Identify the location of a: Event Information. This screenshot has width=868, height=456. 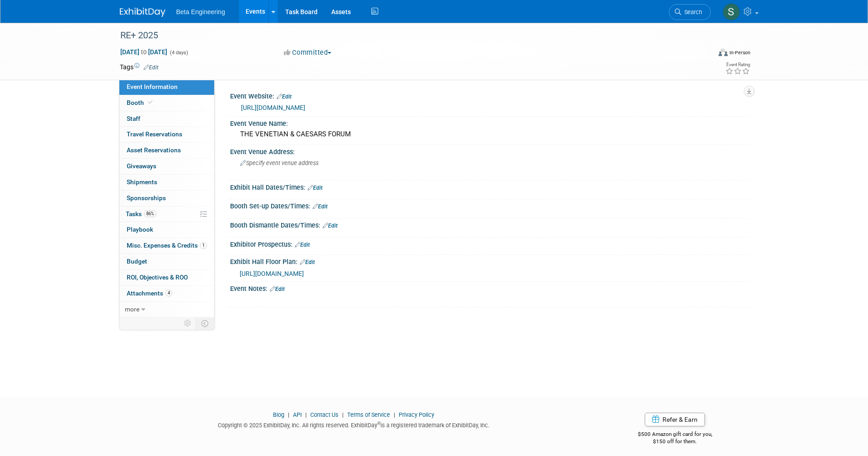
(167, 87).